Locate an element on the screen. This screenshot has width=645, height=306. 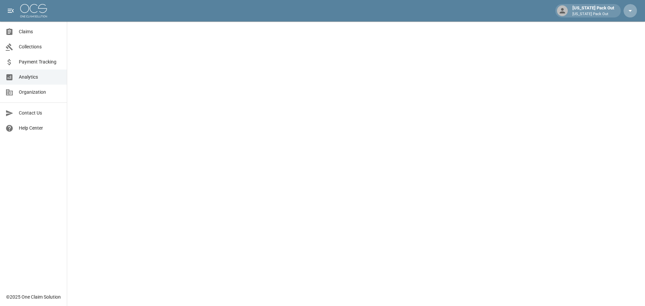
span: Collections is located at coordinates (40, 47).